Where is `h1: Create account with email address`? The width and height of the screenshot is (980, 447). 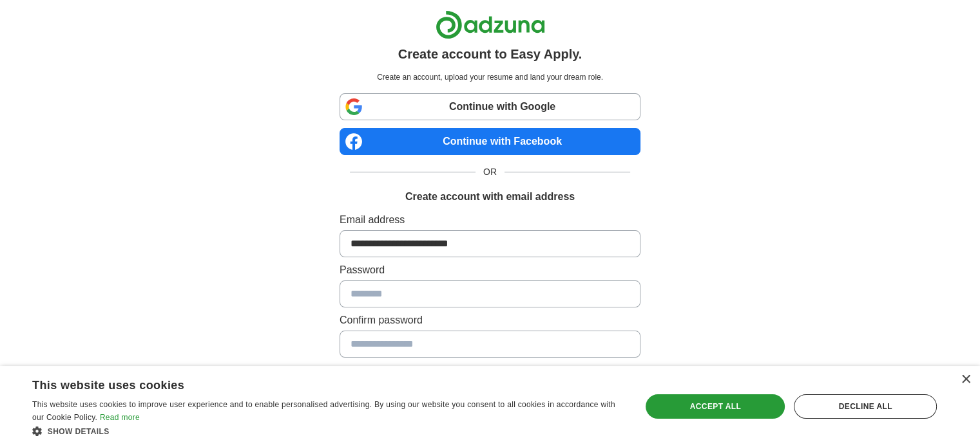 h1: Create account with email address is located at coordinates (489, 197).